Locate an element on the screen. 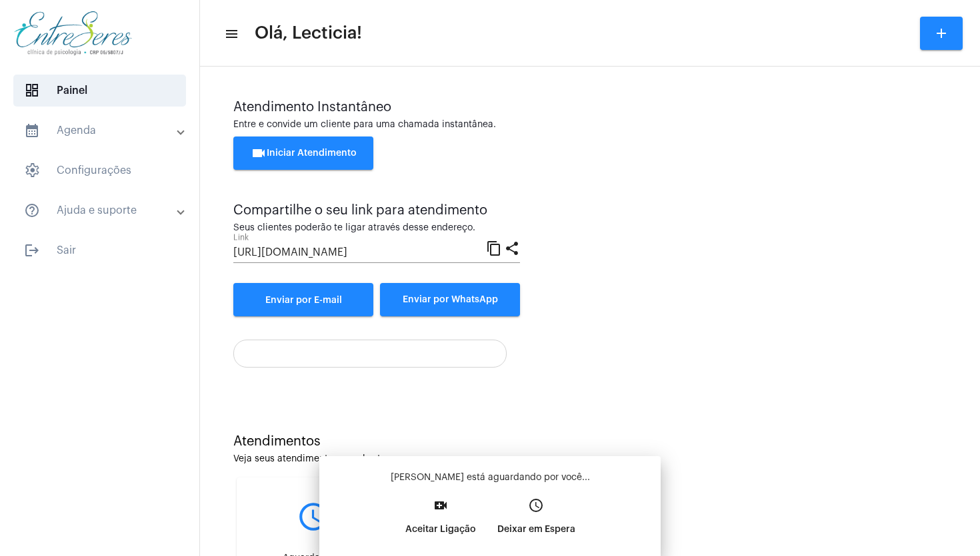 Image resolution: width=980 pixels, height=556 pixels. button: Deixar em Espera is located at coordinates (535, 522).